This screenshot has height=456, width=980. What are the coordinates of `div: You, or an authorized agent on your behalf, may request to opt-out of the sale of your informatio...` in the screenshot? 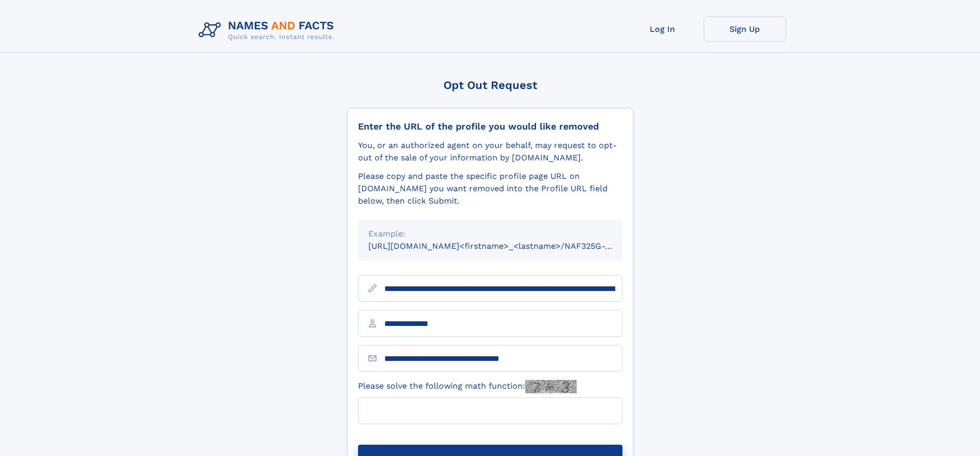 It's located at (490, 151).